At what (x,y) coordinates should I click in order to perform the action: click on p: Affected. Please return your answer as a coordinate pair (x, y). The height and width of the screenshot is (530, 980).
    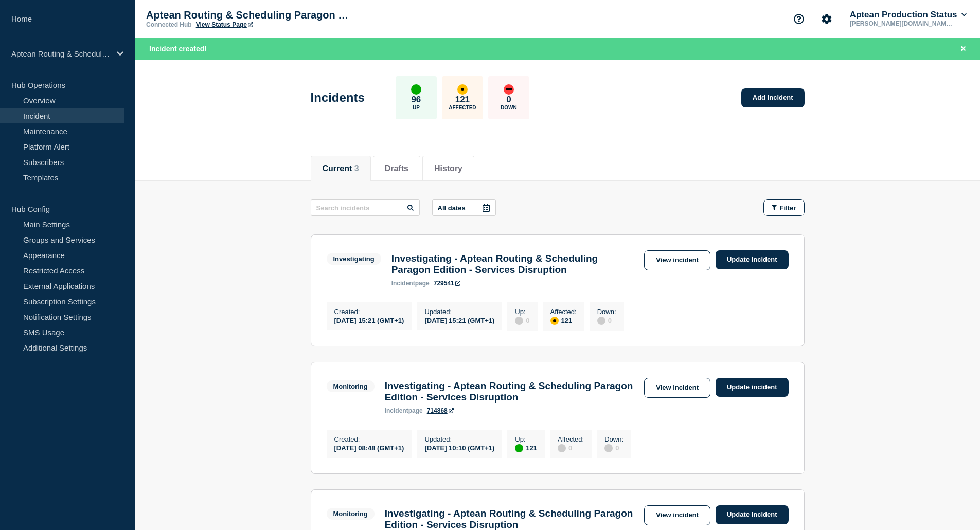
    Looking at the image, I should click on (462, 107).